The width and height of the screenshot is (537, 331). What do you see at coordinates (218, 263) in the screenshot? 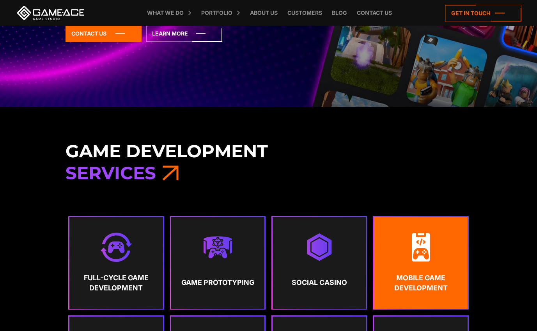
I see `a: Game Prototyping` at bounding box center [218, 263].